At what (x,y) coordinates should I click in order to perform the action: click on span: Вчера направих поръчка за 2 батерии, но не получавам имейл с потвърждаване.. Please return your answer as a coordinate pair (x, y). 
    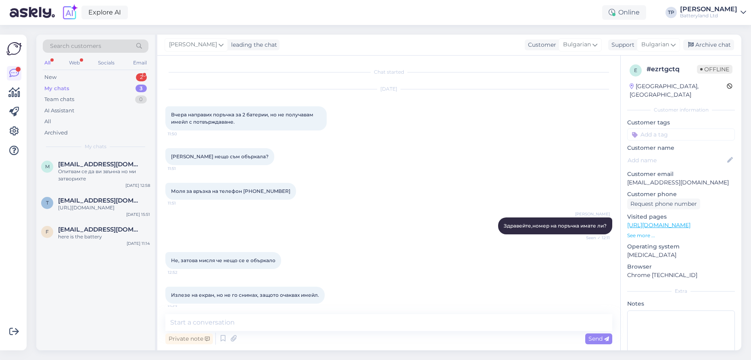
    Looking at the image, I should click on (243, 118).